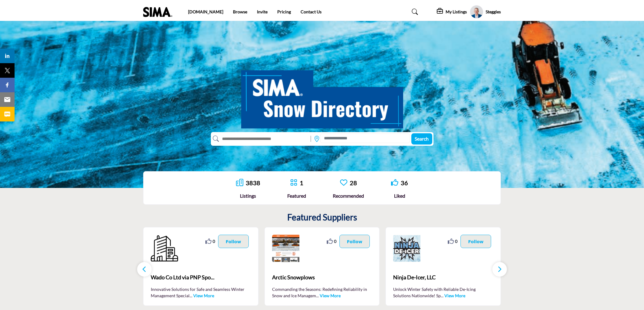 The image size is (644, 310). I want to click on a: 1, so click(301, 183).